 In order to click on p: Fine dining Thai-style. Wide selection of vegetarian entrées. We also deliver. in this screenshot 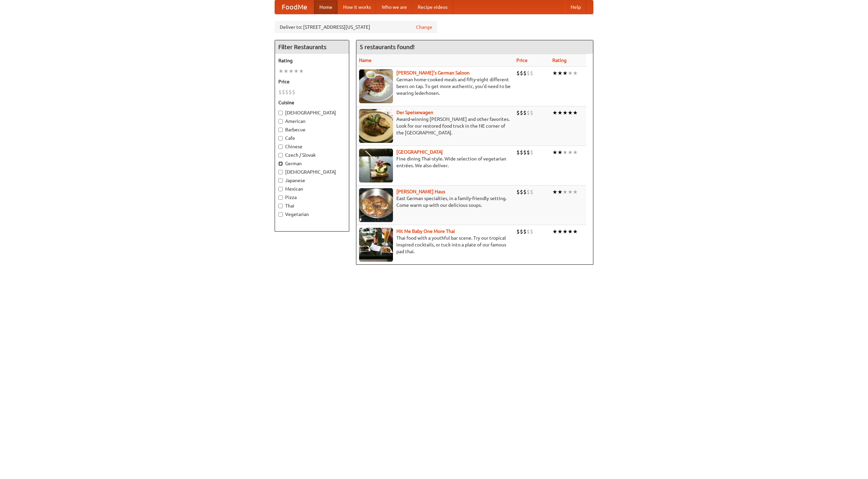, I will do `click(435, 162)`.